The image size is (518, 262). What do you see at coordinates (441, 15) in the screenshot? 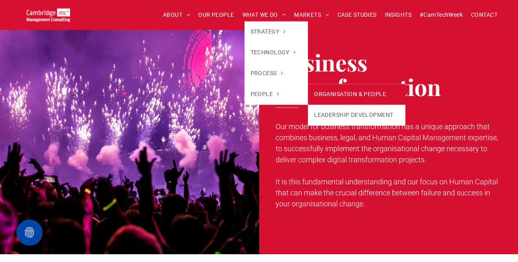
I see `a: #CamTechWeek` at bounding box center [441, 15].